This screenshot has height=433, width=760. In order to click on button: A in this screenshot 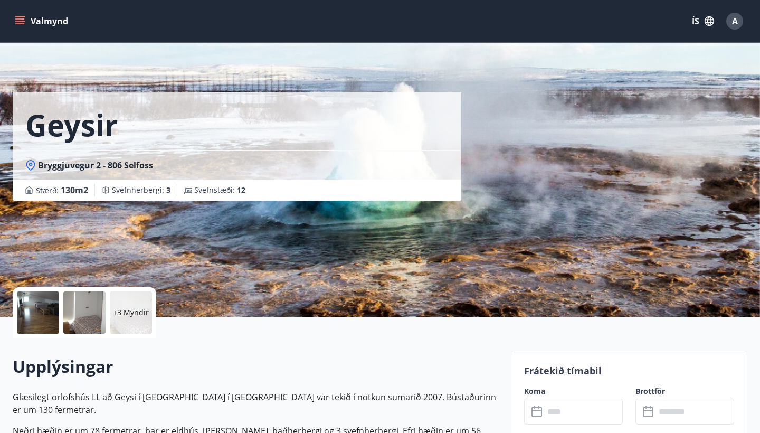, I will do `click(734, 21)`.